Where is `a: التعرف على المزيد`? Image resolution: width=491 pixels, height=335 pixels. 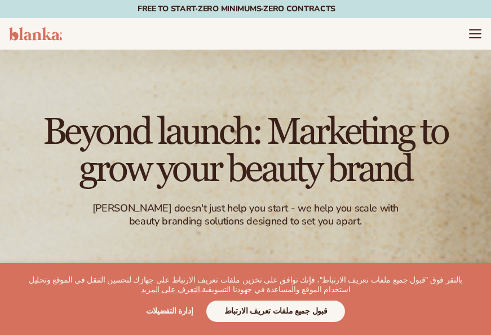 a: التعرف على المزيد is located at coordinates (170, 289).